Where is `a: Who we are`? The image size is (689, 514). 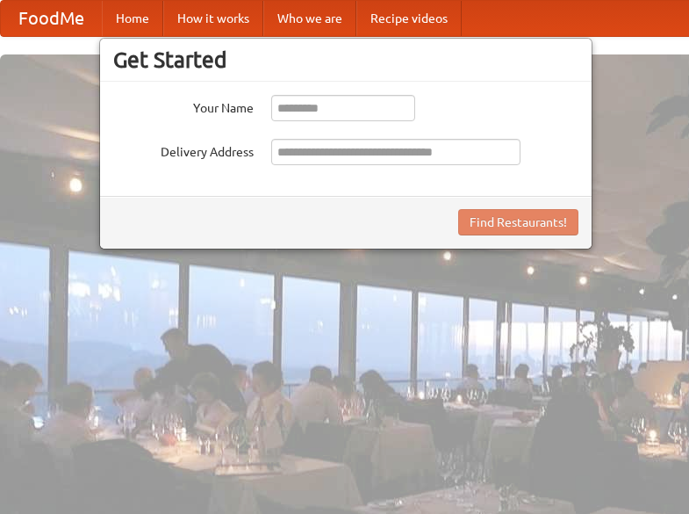 a: Who we are is located at coordinates (310, 18).